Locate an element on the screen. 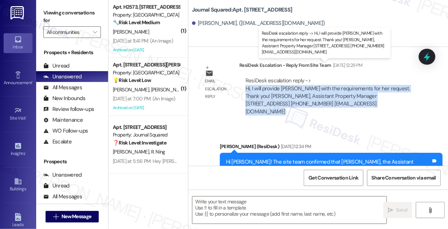  a: Insights • is located at coordinates (18, 150).